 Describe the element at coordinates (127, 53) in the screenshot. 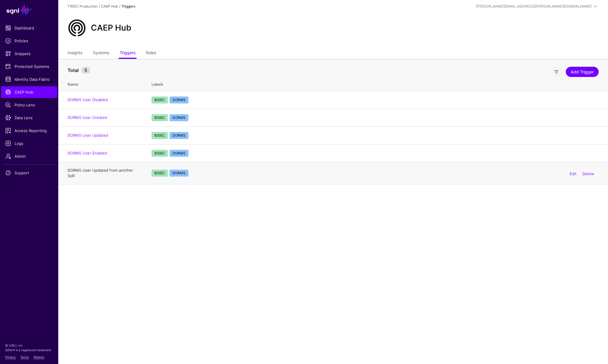

I see `a: Triggers` at that location.